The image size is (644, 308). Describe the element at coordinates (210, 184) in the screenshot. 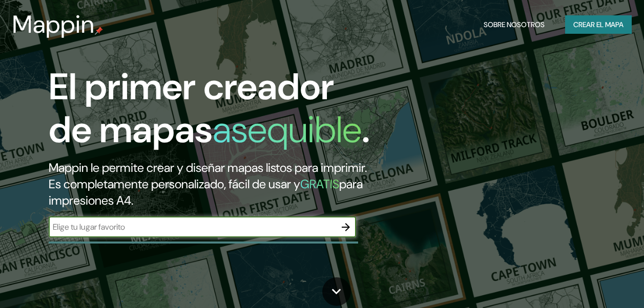

I see `h2: Mappin le permite crear y diseñar mapas listos para imprimir. Es completamente personalizado, fác...` at that location.